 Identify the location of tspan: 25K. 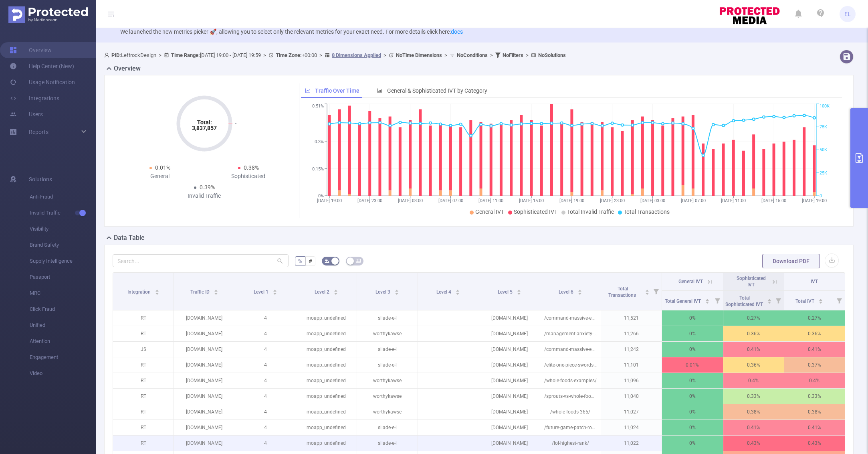
(824, 172).